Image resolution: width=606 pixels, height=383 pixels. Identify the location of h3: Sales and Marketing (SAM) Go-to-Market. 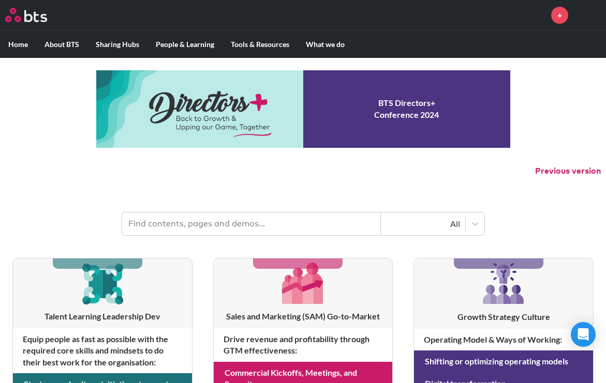
(303, 317).